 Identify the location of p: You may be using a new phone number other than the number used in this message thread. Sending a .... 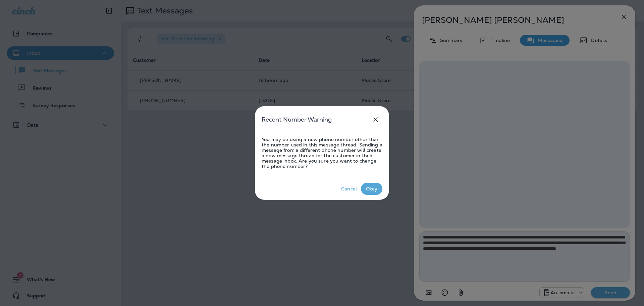
(322, 153).